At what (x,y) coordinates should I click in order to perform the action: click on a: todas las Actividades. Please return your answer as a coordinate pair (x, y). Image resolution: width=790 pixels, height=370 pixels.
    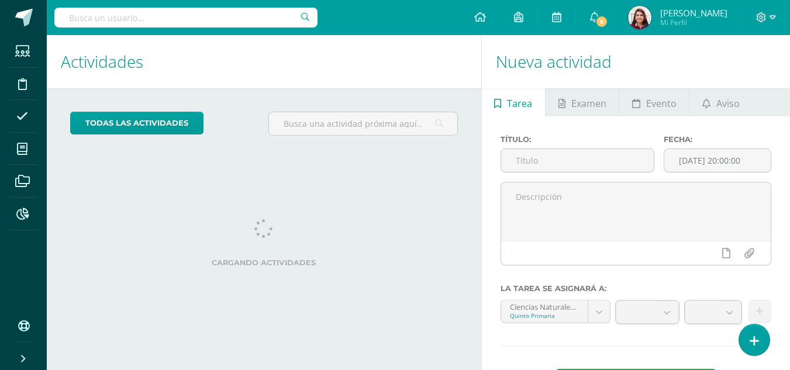
    Looking at the image, I should click on (137, 123).